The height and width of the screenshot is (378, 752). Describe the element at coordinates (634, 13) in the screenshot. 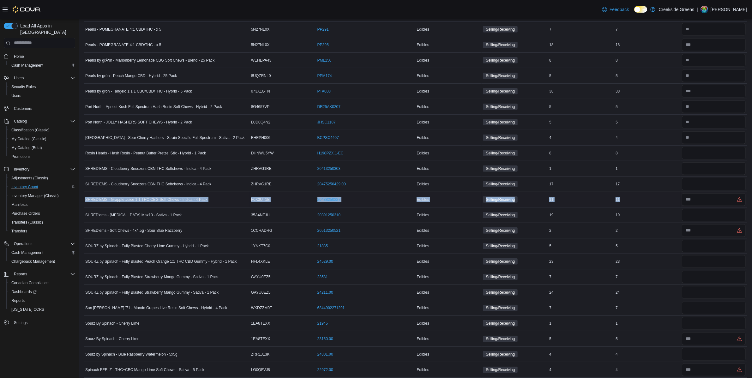

I see `span: Dark Mode` at that location.